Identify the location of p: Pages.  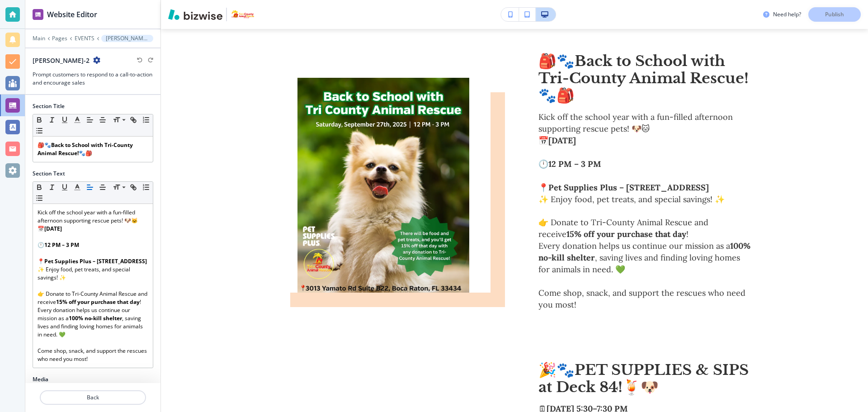
(60, 38).